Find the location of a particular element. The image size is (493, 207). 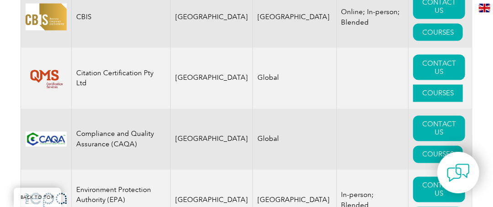

td: Citation Certification Pty Ltd is located at coordinates (121, 78).